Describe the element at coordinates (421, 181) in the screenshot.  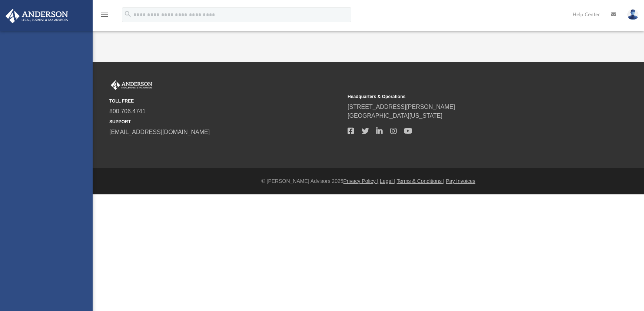
I see `a: Terms & Conditions |` at that location.